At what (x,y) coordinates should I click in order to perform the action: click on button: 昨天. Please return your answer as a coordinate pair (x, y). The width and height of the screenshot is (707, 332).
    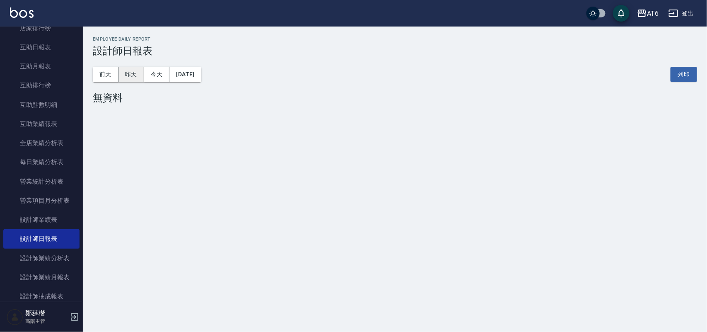
    Looking at the image, I should click on (131, 74).